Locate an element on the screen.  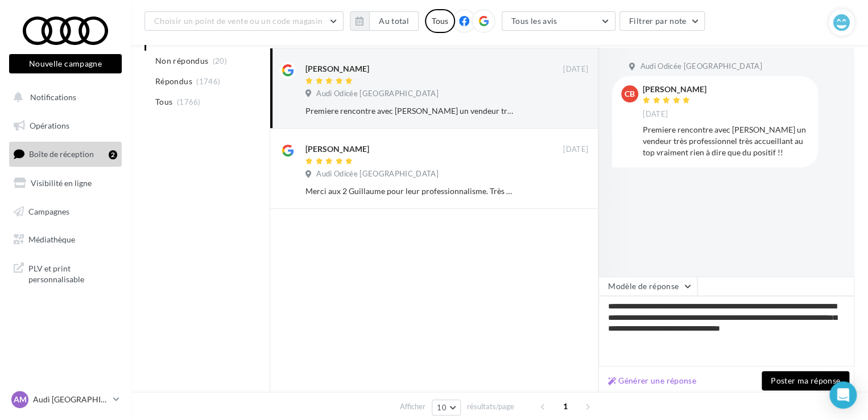
div: 2 is located at coordinates (112, 155).